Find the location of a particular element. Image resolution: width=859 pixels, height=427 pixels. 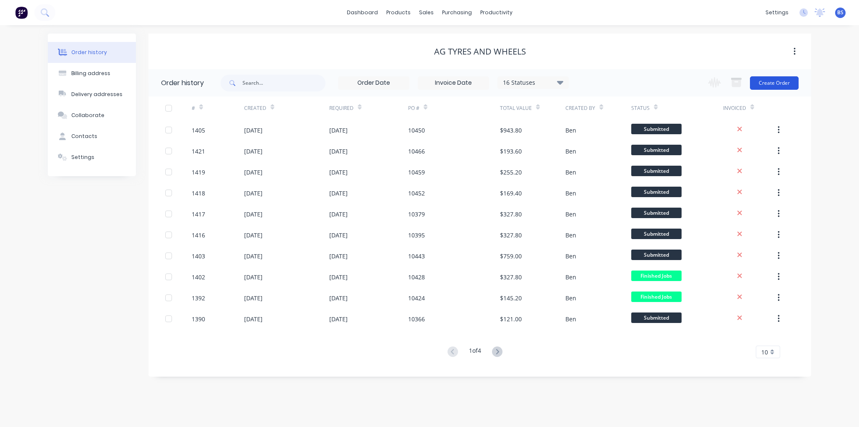

div: $255.20 is located at coordinates (511, 172).